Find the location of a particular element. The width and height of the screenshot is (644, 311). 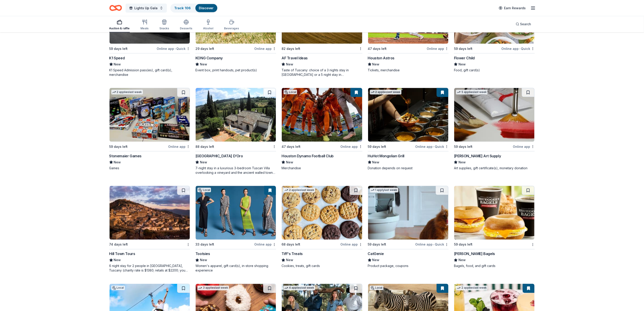

div: 33 days left is located at coordinates (205, 245).